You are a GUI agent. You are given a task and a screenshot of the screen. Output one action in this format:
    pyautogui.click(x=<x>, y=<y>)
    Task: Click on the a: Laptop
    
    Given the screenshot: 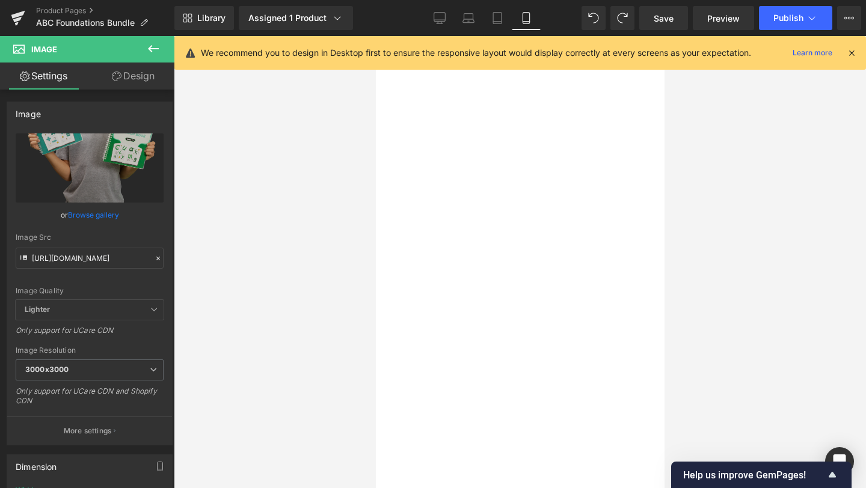 What is the action you would take?
    pyautogui.click(x=469, y=18)
    